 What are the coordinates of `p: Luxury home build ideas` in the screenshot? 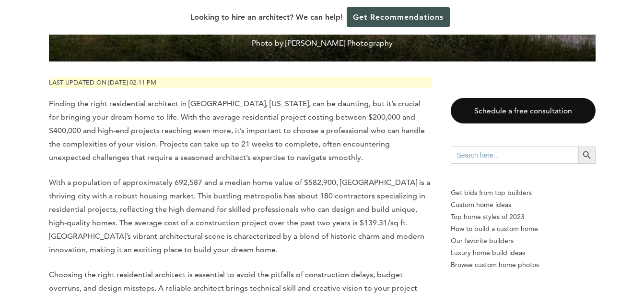 It's located at (523, 253).